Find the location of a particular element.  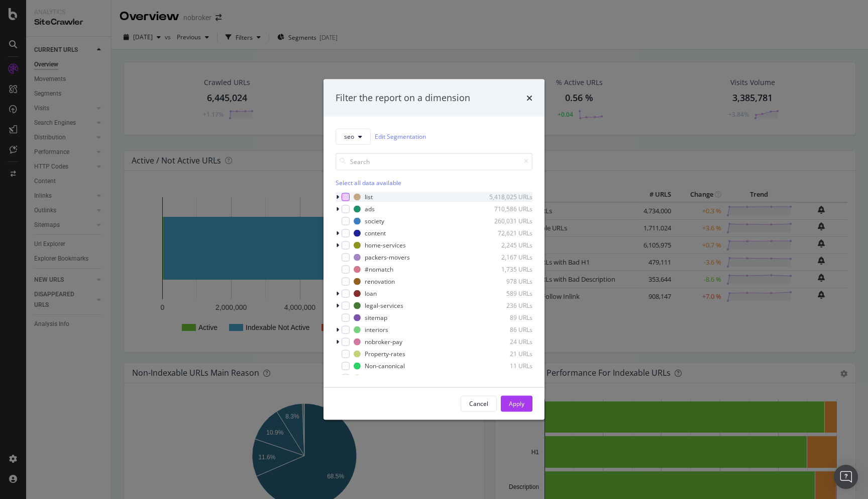

div: content is located at coordinates (376, 233).